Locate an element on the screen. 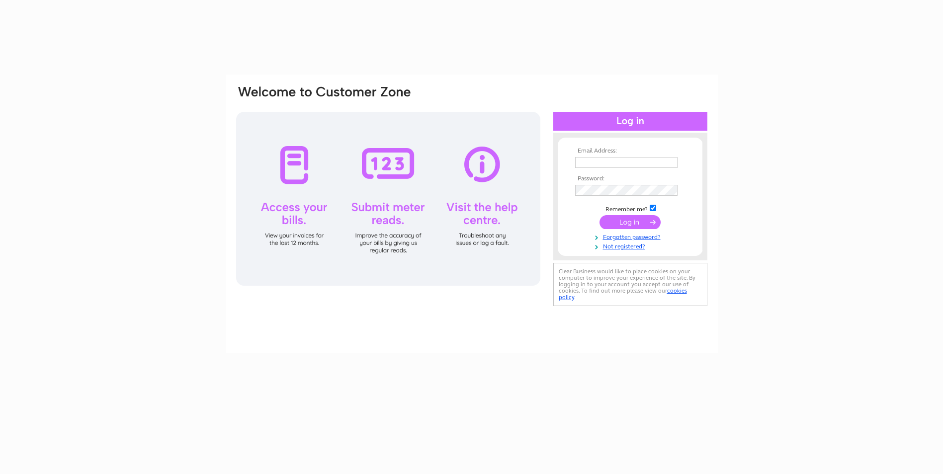  th: Password: is located at coordinates (630, 179).